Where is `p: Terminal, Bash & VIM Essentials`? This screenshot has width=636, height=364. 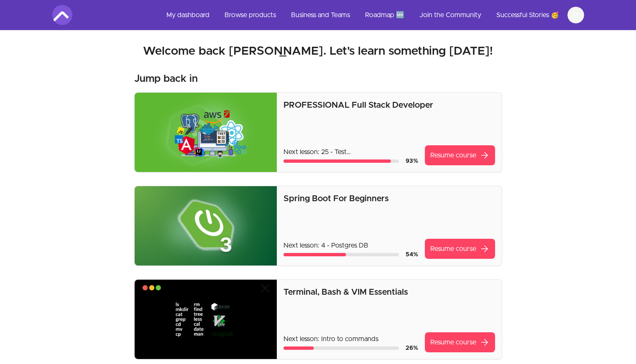 p: Terminal, Bash & VIM Essentials is located at coordinates (389, 292).